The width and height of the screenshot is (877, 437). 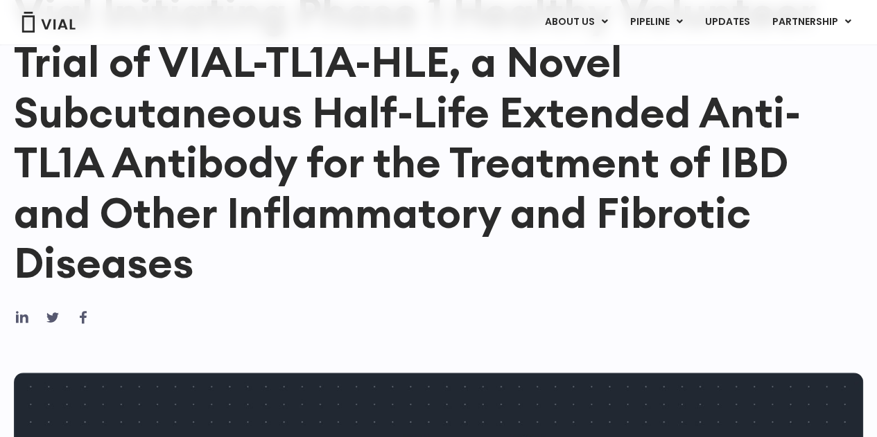 I want to click on img: Vial Logo, so click(x=49, y=22).